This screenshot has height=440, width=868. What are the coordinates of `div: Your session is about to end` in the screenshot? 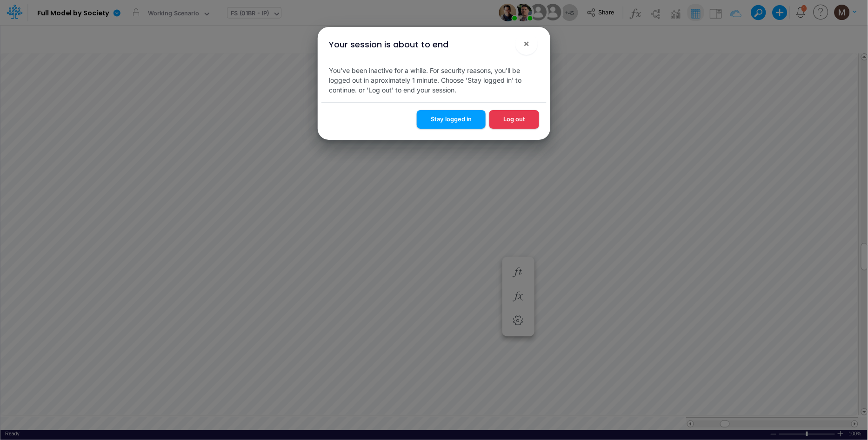 It's located at (388, 44).